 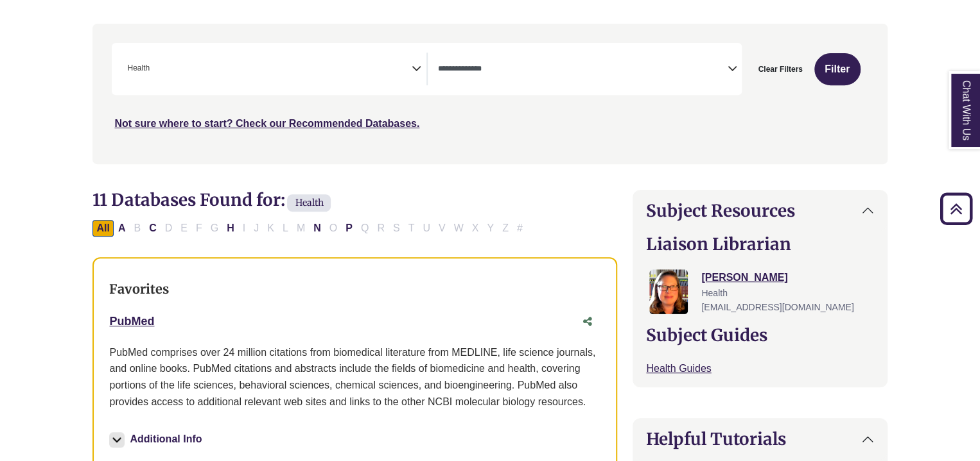 I want to click on button: Subject Resources, so click(x=760, y=210).